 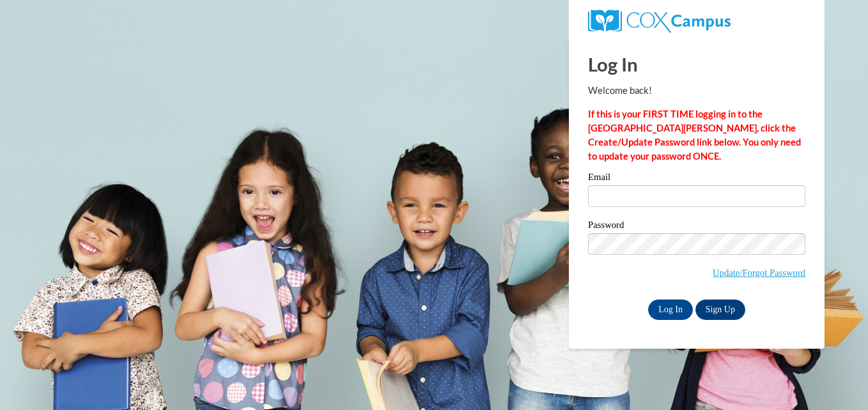 What do you see at coordinates (759, 273) in the screenshot?
I see `a: Update/Forgot Password` at bounding box center [759, 273].